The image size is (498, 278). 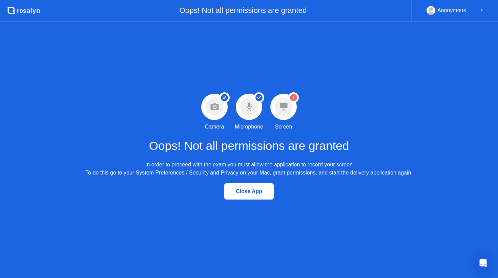 What do you see at coordinates (249, 169) in the screenshot?
I see `div: In order to proceed with the exam you must allow the application to record your screen To do this...` at bounding box center [249, 169].